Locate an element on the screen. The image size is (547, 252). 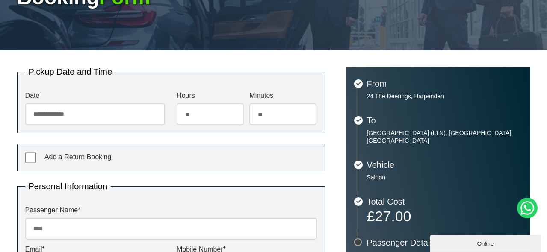
label: Hours is located at coordinates (210, 96).